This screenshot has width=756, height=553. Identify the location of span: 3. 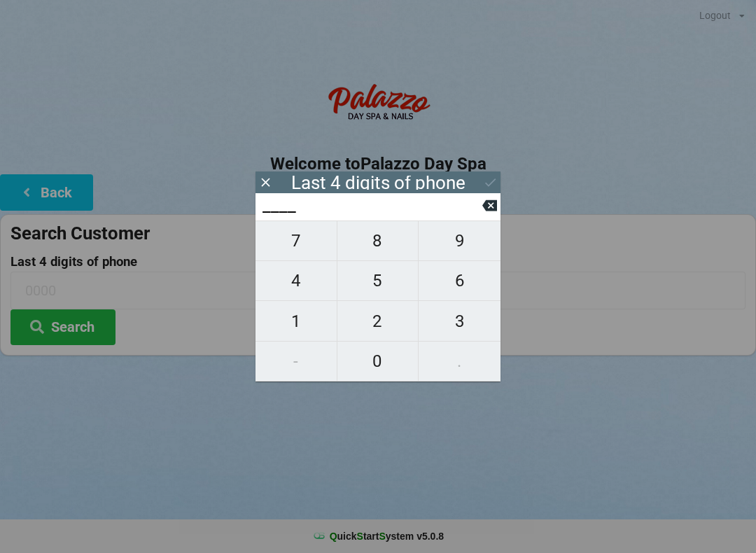
(459, 322).